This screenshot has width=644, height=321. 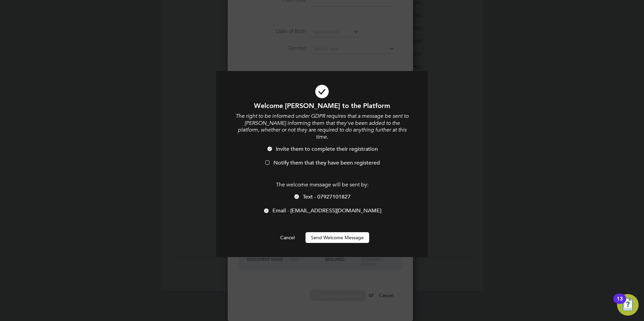 I want to click on span: Text - 07927101827, so click(x=326, y=197).